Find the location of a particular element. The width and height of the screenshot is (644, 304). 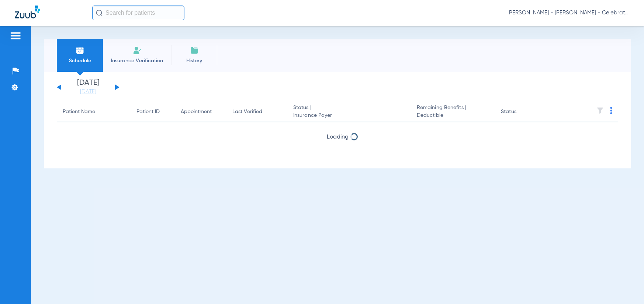

span: Schedule is located at coordinates (80, 61).